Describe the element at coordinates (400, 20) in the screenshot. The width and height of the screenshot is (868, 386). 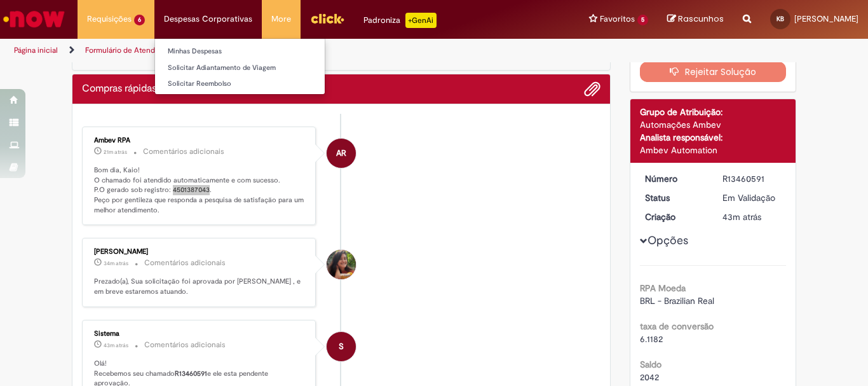
I see `div: Padroniza` at that location.